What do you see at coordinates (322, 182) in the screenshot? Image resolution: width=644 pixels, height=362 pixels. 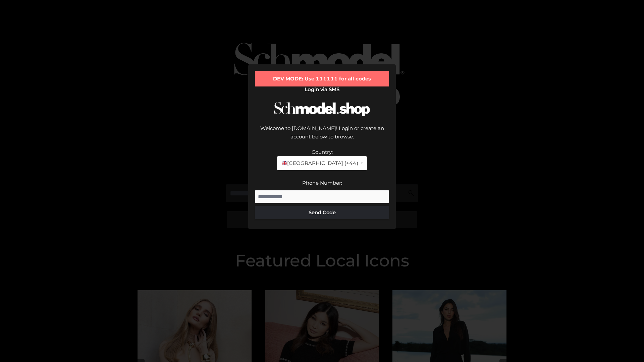 I see `label: Phone Number:` at bounding box center [322, 182].